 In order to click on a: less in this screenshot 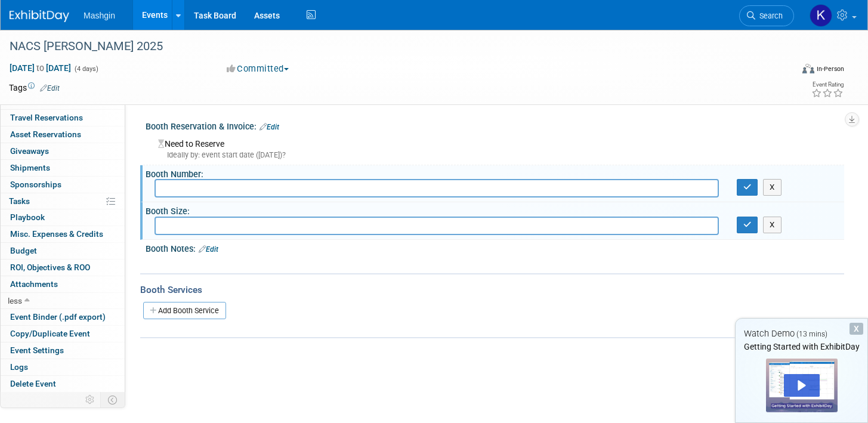, I will do `click(63, 300)`.